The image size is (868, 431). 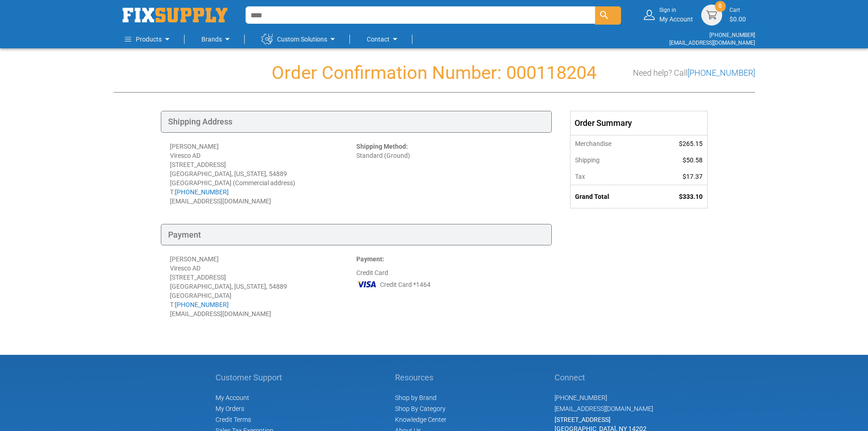 What do you see at coordinates (217, 39) in the screenshot?
I see `a: Brands` at bounding box center [217, 39].